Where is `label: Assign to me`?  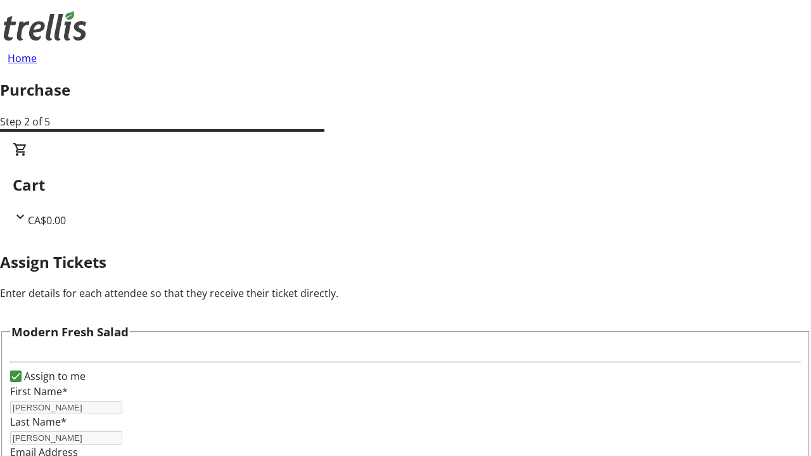
label: Assign to me is located at coordinates (53, 376).